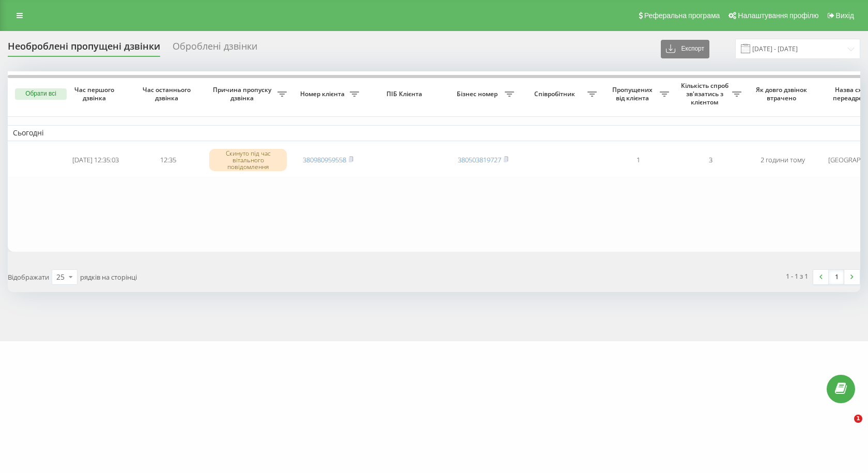 The image size is (868, 473). I want to click on a: 380503819727, so click(480, 160).